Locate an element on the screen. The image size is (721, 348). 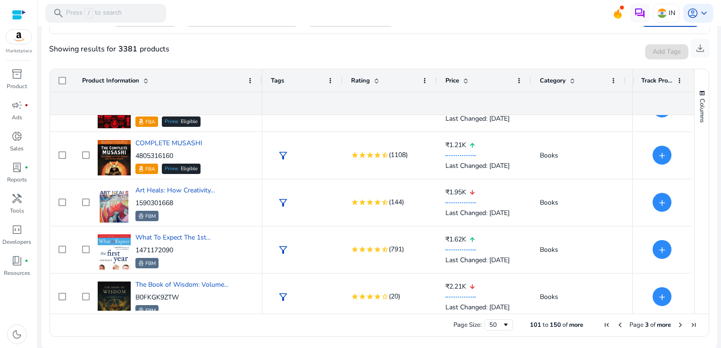
span: (20) is located at coordinates (394, 297).